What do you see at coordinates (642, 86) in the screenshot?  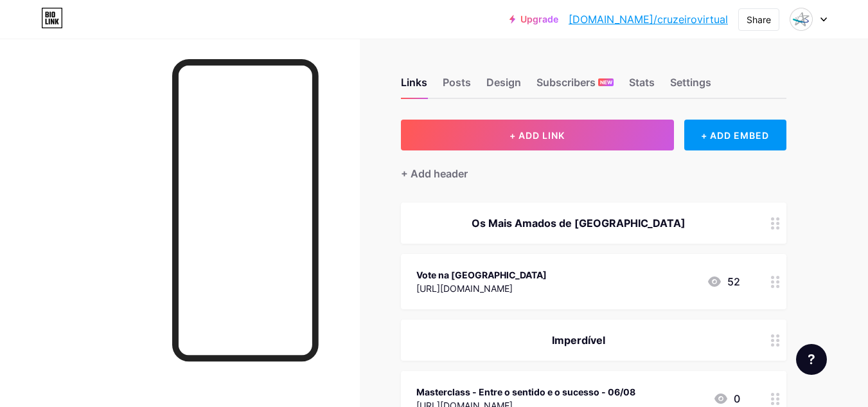 I see `div: Stats` at bounding box center [642, 86].